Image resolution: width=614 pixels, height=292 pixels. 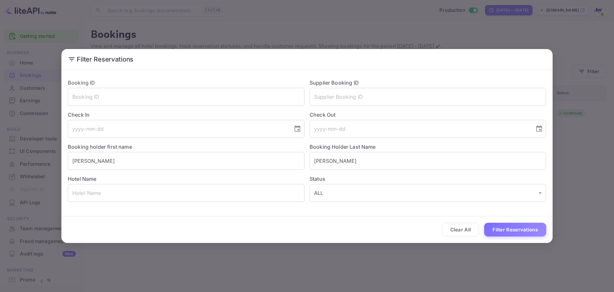 What do you see at coordinates (307, 59) in the screenshot?
I see `h2: Filter Reservations` at bounding box center [307, 59].